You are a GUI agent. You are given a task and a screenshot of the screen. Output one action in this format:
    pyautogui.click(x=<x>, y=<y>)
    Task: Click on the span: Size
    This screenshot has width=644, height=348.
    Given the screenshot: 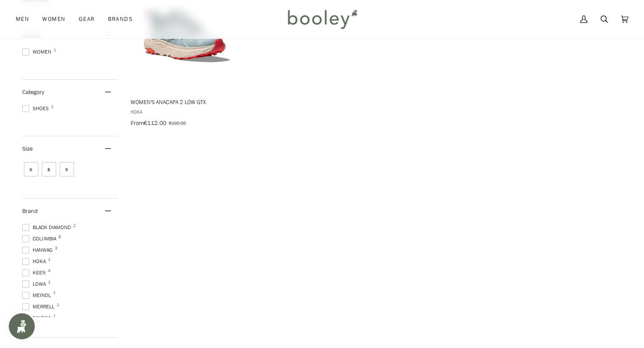 What is the action you would take?
    pyautogui.click(x=27, y=149)
    